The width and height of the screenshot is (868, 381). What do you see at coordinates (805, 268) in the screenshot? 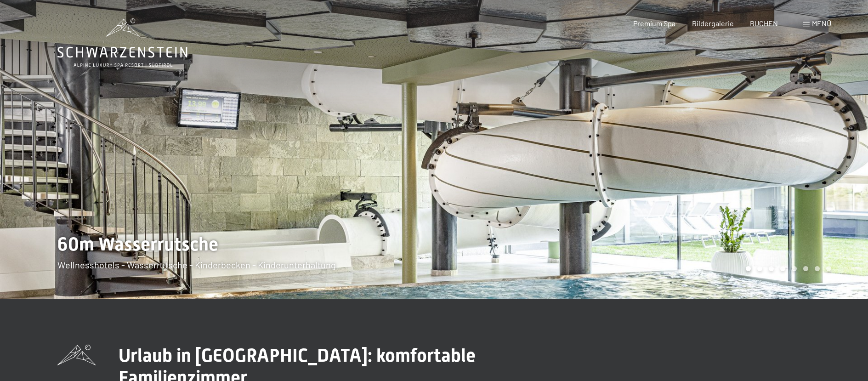
I see `div: Carousel Page 6` at bounding box center [805, 268].